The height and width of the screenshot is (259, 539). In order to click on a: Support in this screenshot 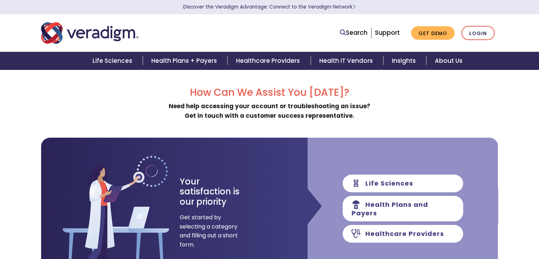, I will do `click(387, 33)`.